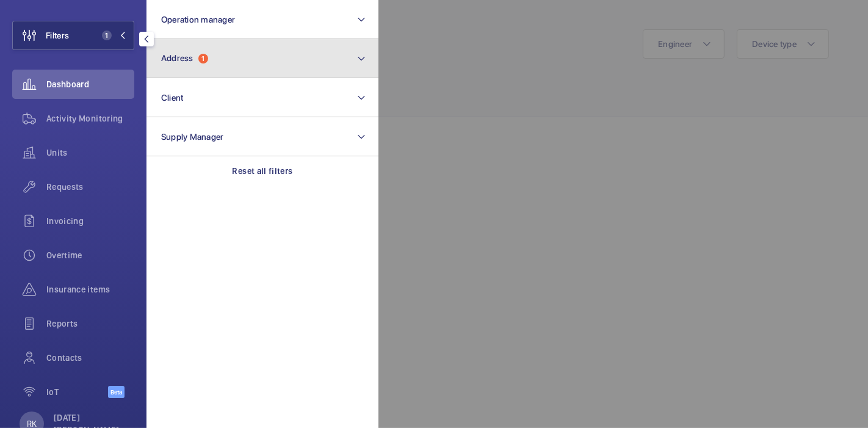  Describe the element at coordinates (90, 324) in the screenshot. I see `span: Reports` at that location.